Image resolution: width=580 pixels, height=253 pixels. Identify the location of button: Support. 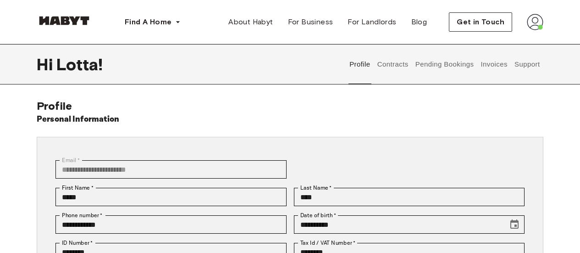
(527, 64).